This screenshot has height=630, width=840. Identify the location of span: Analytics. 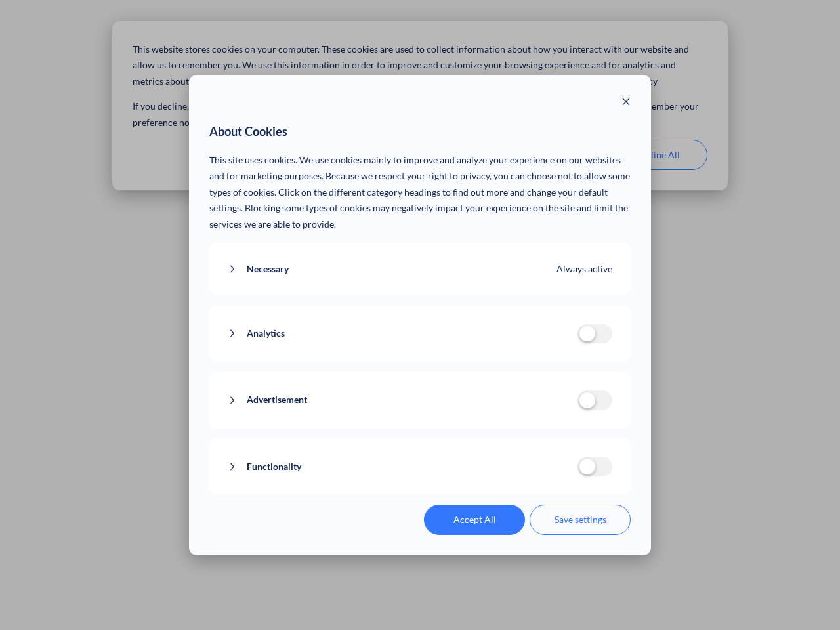
(265, 333).